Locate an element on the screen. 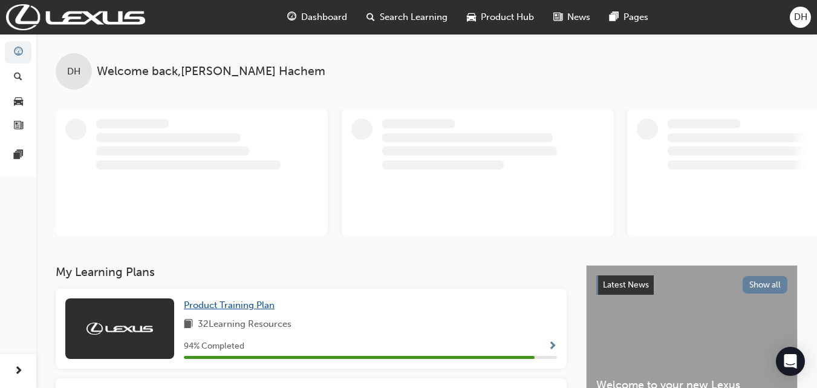 This screenshot has width=817, height=388. span: Pages is located at coordinates (636, 17).